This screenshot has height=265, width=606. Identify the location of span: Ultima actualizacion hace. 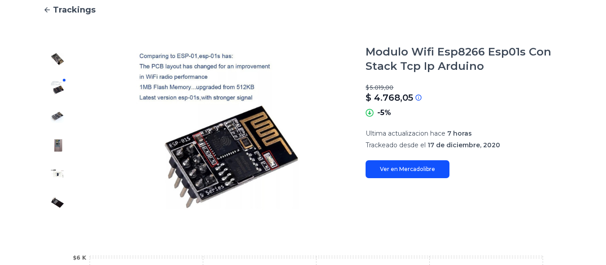
(405, 134).